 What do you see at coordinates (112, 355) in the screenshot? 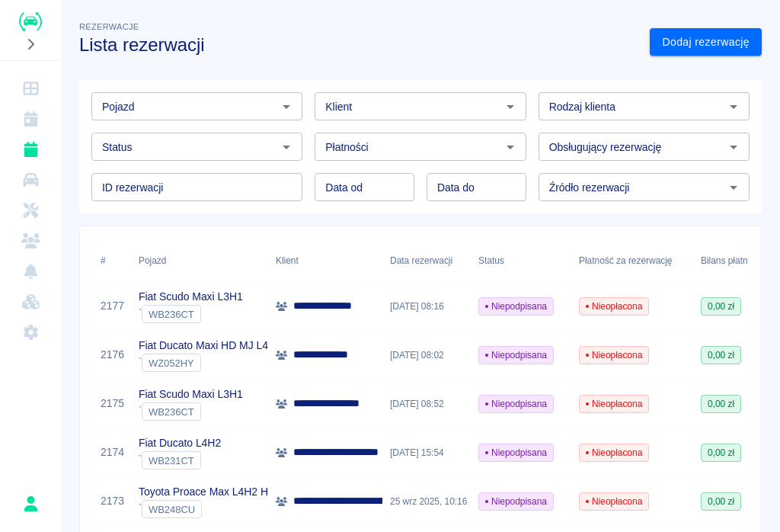
I see `a: 2176` at bounding box center [112, 355].